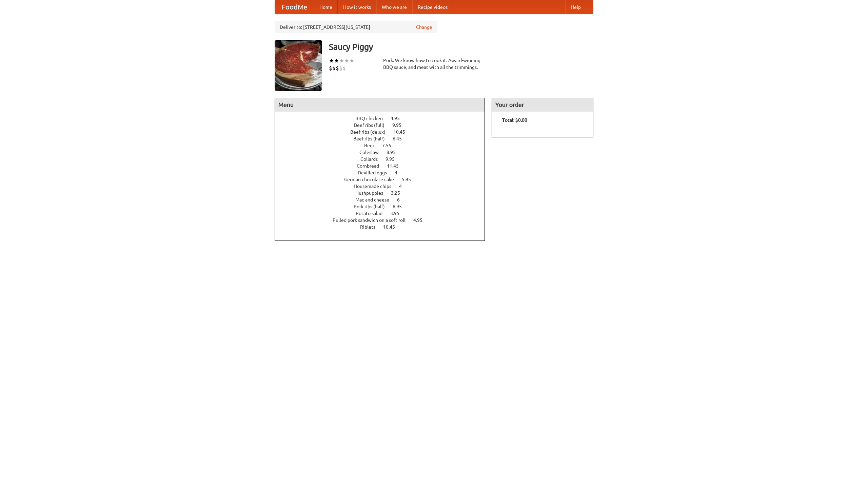 The image size is (868, 480). I want to click on a: Beer 7.55, so click(384, 146).